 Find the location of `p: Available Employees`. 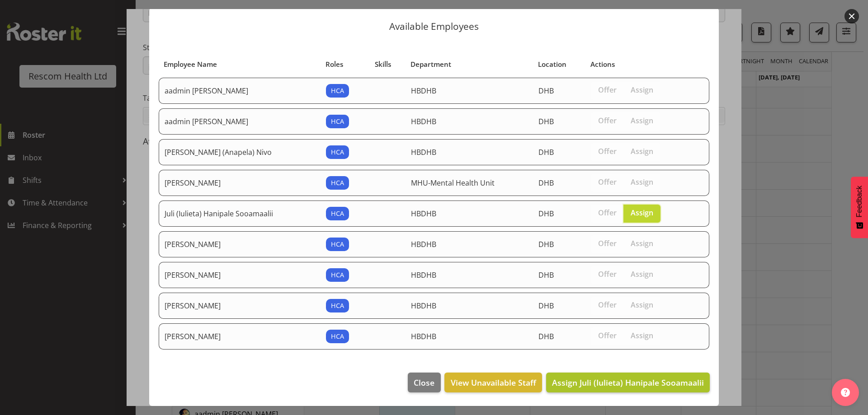

p: Available Employees is located at coordinates (434, 26).